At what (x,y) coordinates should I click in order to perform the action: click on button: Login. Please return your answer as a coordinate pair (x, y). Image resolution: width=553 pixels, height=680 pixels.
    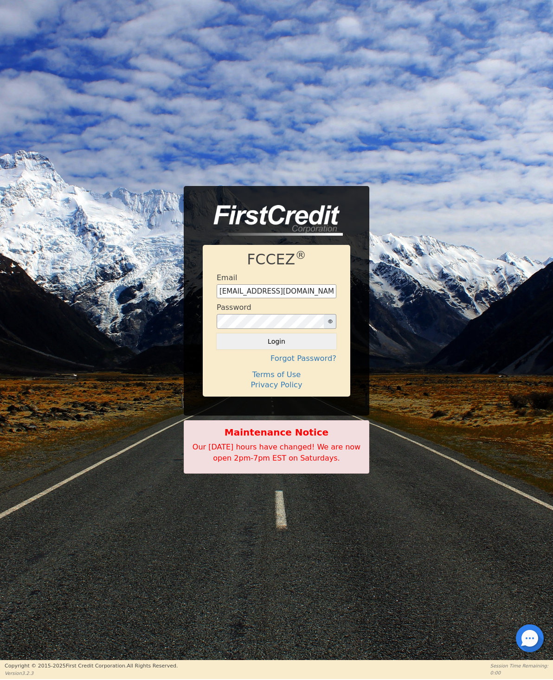
    Looking at the image, I should click on (276, 341).